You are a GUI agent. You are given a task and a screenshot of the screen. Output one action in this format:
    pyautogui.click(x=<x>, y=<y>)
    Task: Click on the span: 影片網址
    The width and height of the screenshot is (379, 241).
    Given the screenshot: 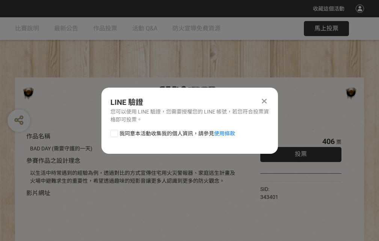 What is the action you would take?
    pyautogui.click(x=38, y=193)
    